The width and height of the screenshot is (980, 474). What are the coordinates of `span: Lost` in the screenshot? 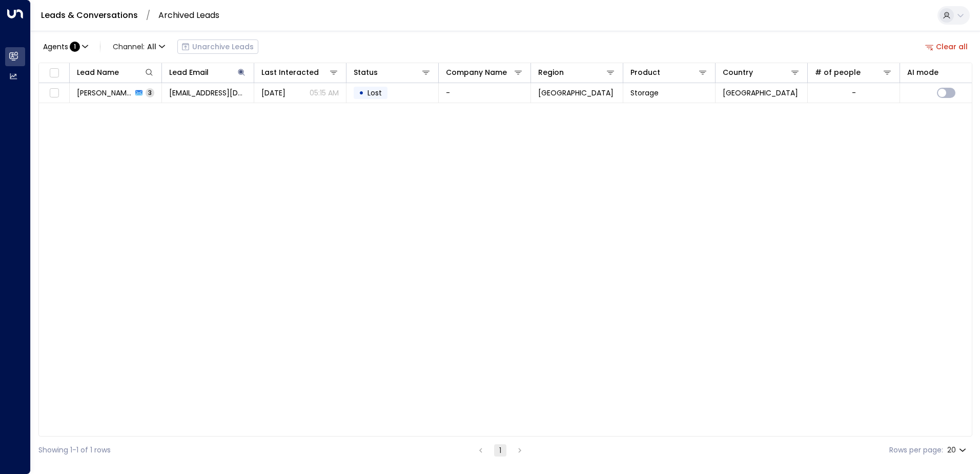 It's located at (375, 93).